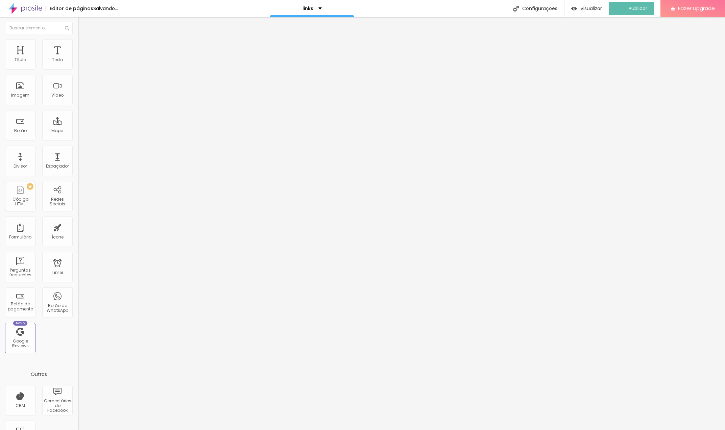  I want to click on input: Buscar elemento, so click(39, 28).